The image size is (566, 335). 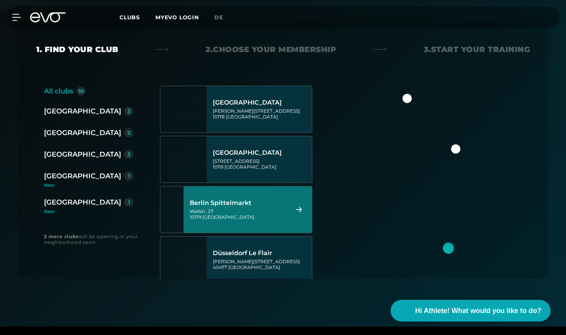 What do you see at coordinates (219, 17) in the screenshot?
I see `span: de` at bounding box center [219, 17].